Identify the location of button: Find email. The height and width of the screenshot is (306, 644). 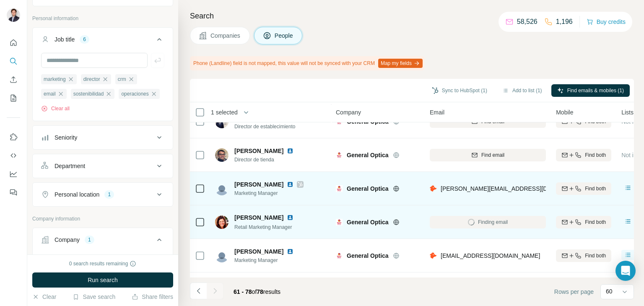
(488, 155).